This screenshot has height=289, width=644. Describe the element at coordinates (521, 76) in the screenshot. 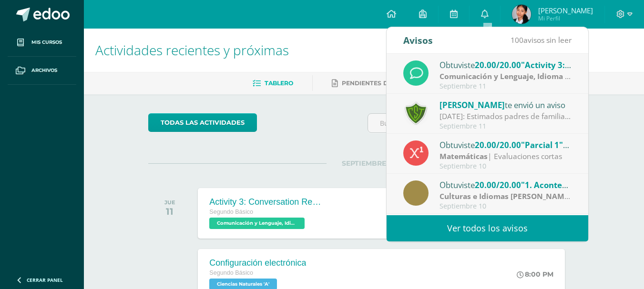

I see `strong: Comunicación y Lenguaje, Idioma Extranjero` at that location.